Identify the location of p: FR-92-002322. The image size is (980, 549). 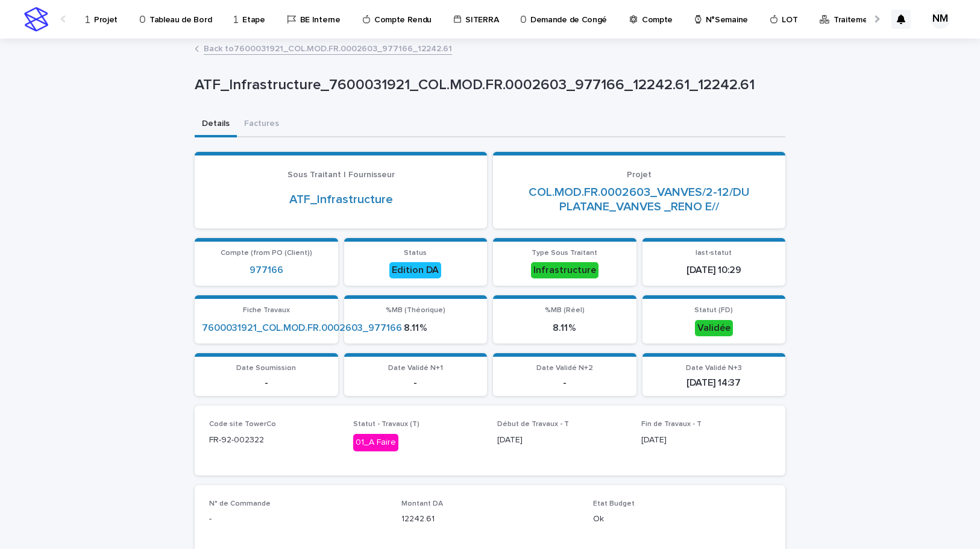
(274, 440).